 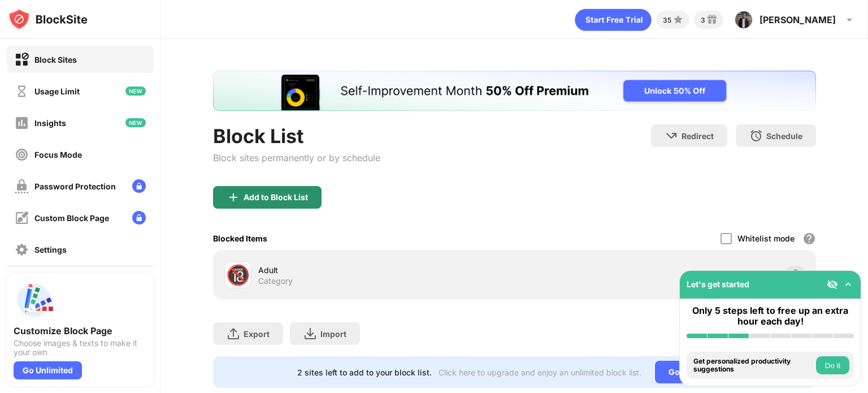 I want to click on div: Customize Block Page, so click(x=80, y=331).